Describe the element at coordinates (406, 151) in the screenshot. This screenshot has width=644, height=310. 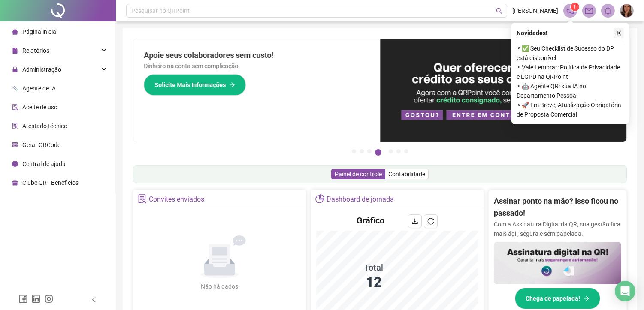
I see `button: 7` at that location.